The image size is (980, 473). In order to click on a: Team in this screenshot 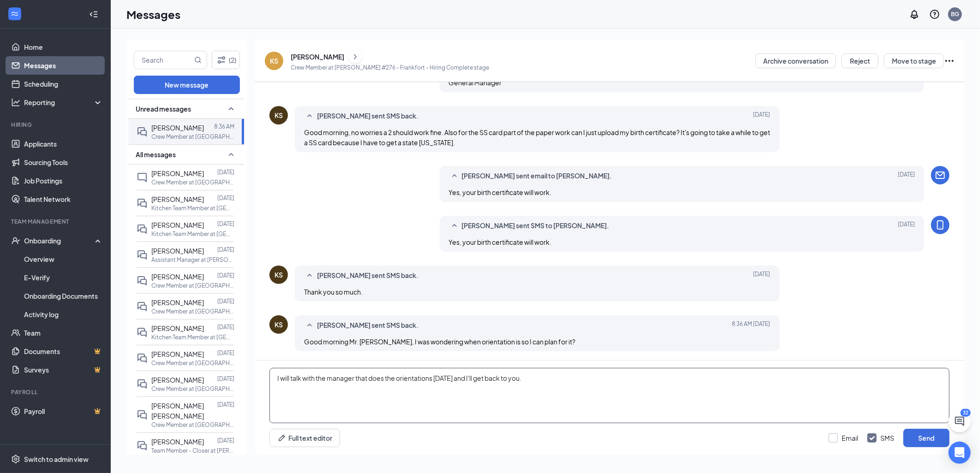, I will do `click(63, 332)`.